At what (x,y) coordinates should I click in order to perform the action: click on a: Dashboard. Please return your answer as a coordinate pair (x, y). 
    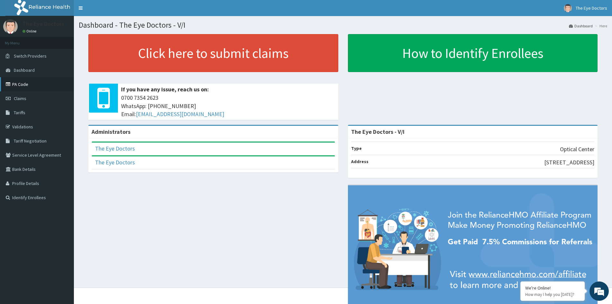
    Looking at the image, I should click on (581, 26).